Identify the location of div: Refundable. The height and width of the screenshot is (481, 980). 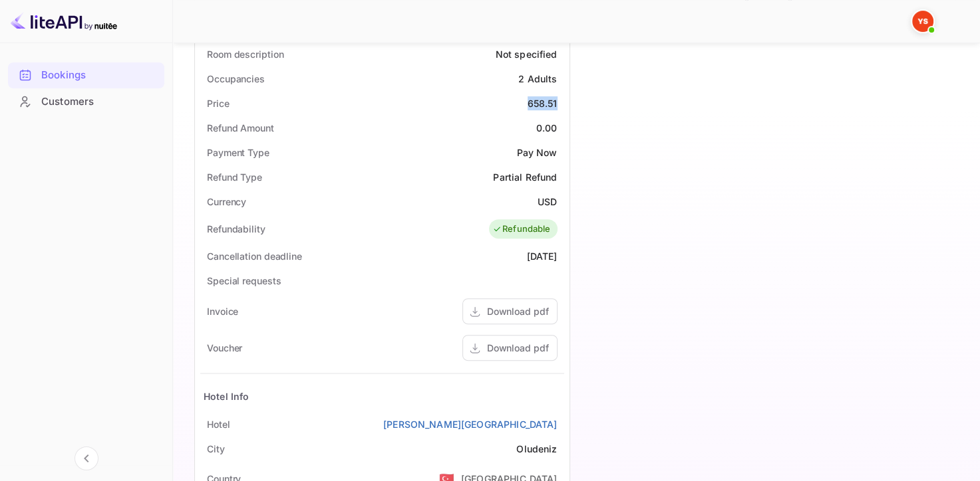
(521, 229).